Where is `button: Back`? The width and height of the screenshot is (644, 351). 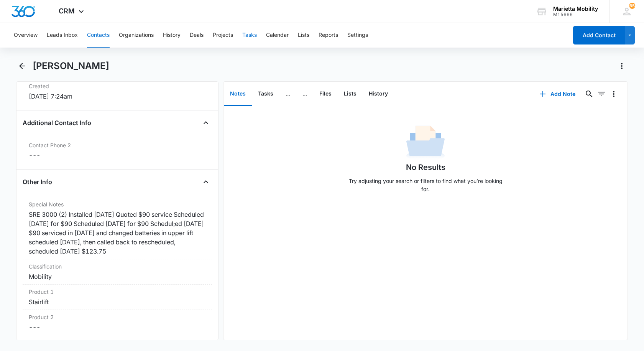 button: Back is located at coordinates (22, 66).